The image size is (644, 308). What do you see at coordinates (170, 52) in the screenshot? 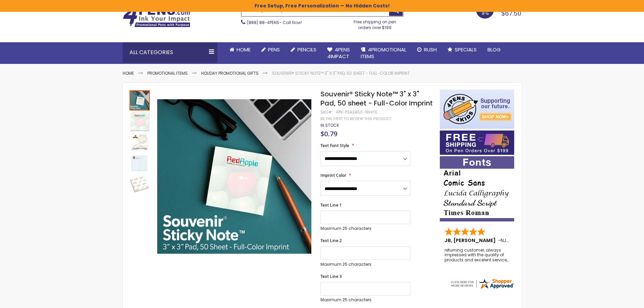
I see `div: All Categories` at bounding box center [170, 52].